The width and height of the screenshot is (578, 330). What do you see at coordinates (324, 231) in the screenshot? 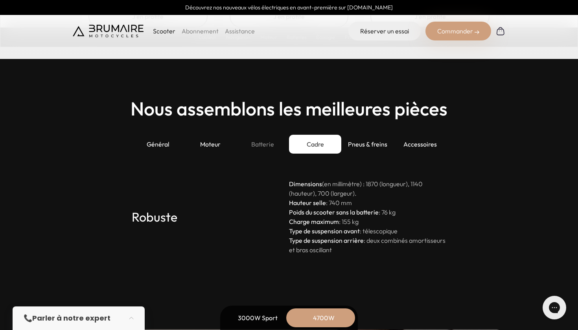
I see `strong: Type de suspension avant` at bounding box center [324, 231].